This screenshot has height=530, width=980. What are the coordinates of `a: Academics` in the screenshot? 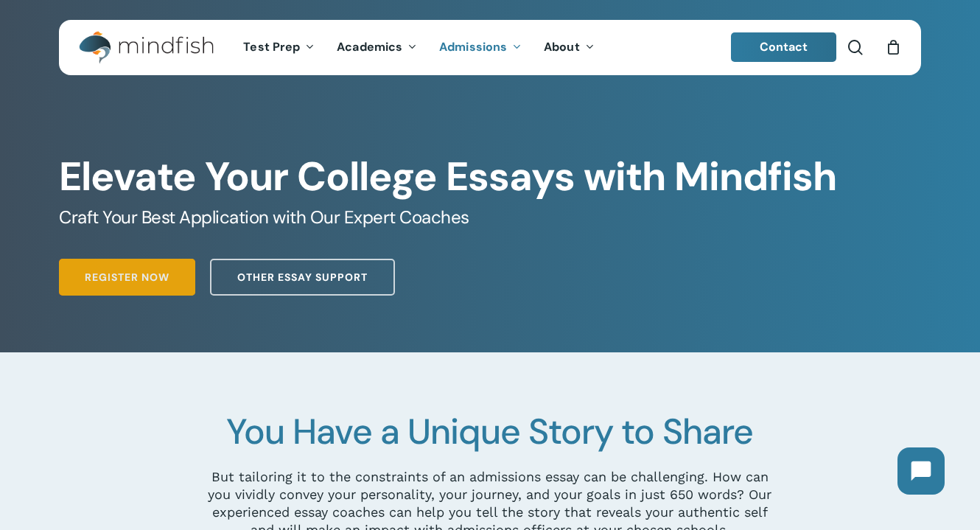 It's located at (377, 47).